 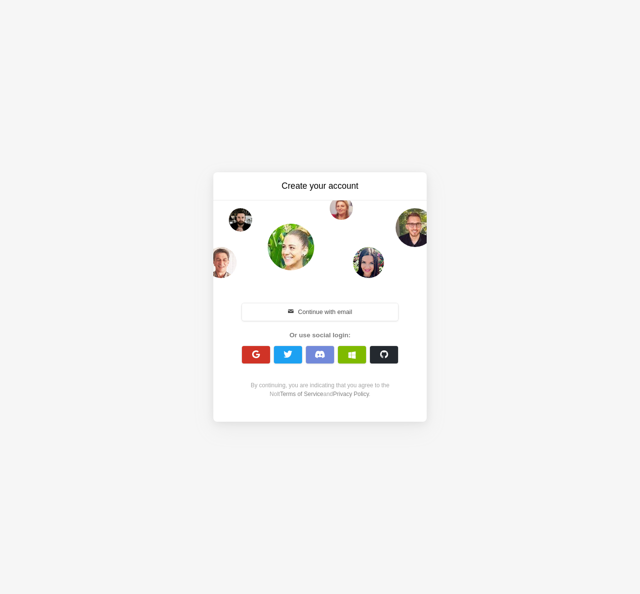 I want to click on div: Or use social login:, so click(x=320, y=335).